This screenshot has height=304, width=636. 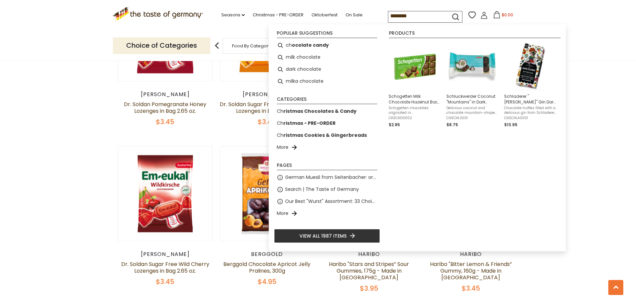 I want to click on li: milk chocolate, so click(x=327, y=57).